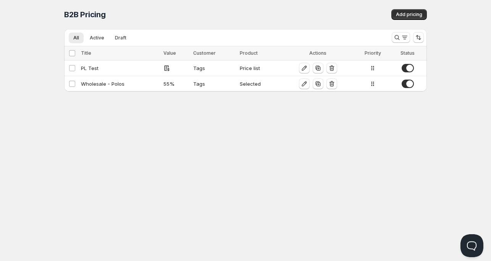 The image size is (491, 261). I want to click on span: Draft, so click(121, 38).